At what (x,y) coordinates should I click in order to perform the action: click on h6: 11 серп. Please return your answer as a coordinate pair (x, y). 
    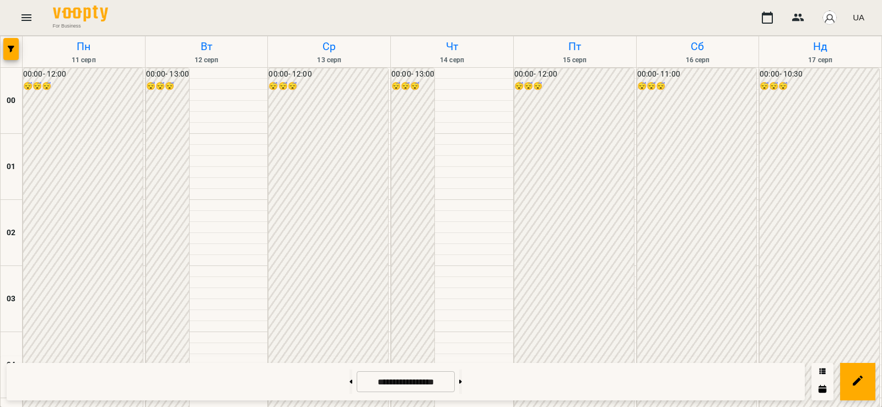
    Looking at the image, I should click on (84, 60).